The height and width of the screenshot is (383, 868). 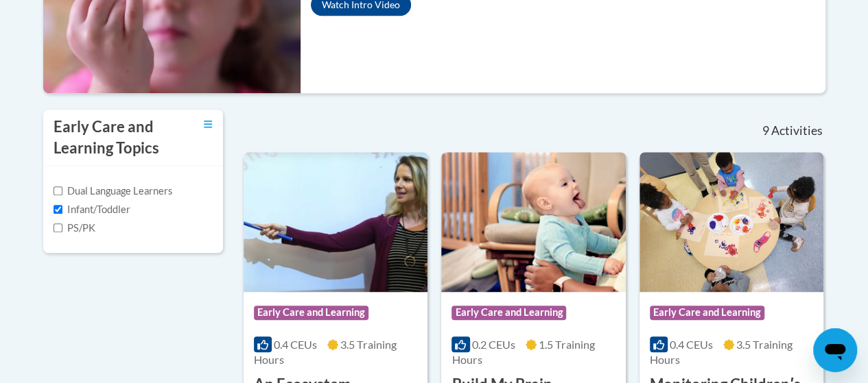 I want to click on label: Infant/Toddler, so click(x=92, y=210).